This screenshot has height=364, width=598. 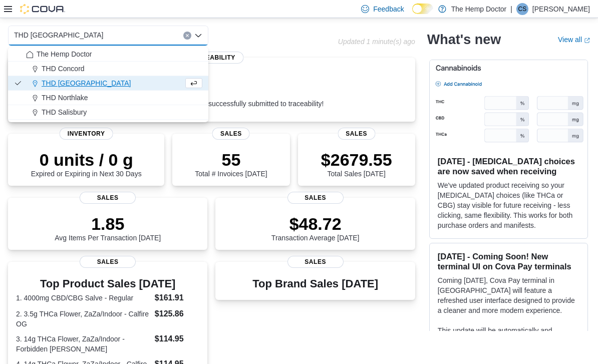 What do you see at coordinates (86, 160) in the screenshot?
I see `p: 0 units / 0 g` at bounding box center [86, 160].